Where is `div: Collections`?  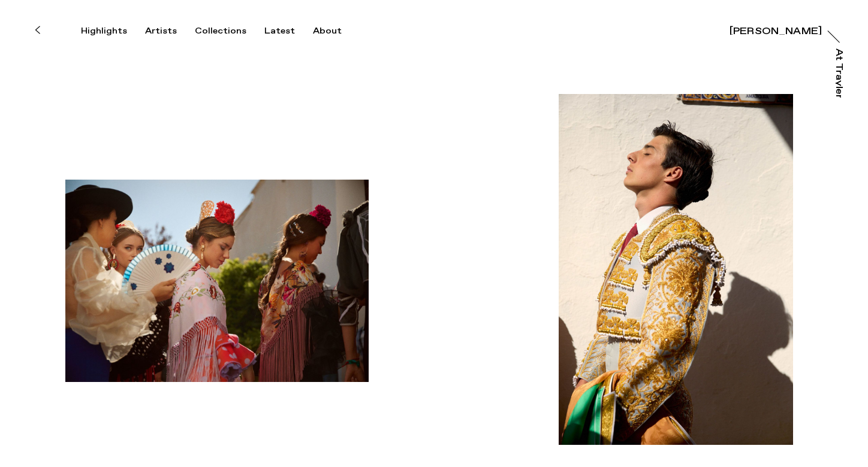 div: Collections is located at coordinates (220, 31).